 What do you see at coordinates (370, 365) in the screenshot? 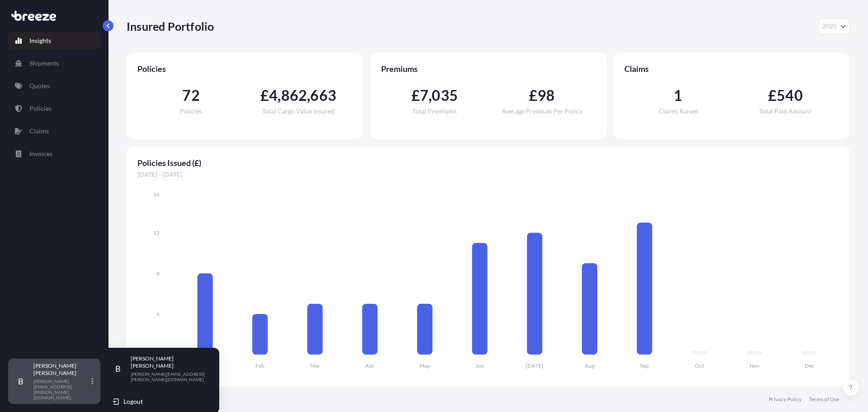
I see `tspan: Apr` at bounding box center [370, 365].